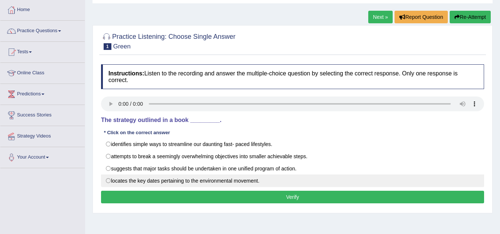  What do you see at coordinates (43, 135) in the screenshot?
I see `a: Strategy Videos` at bounding box center [43, 135].